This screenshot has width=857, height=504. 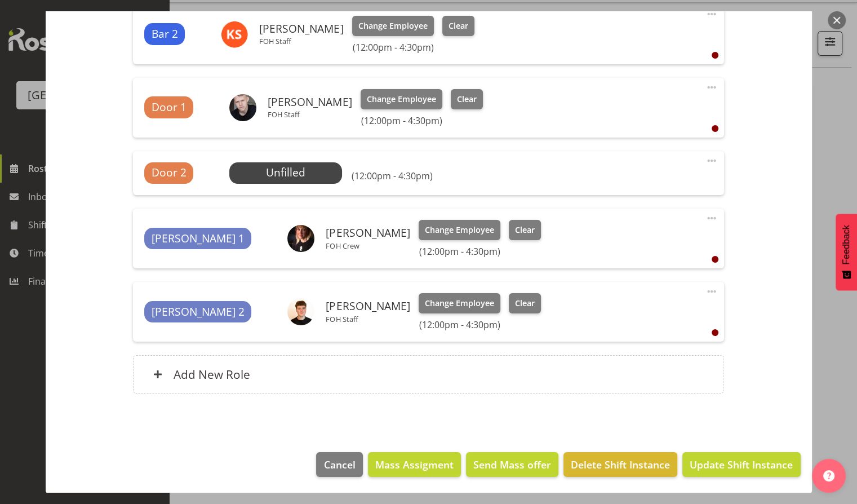 What do you see at coordinates (339, 464) in the screenshot?
I see `button: Cancel` at bounding box center [339, 464].